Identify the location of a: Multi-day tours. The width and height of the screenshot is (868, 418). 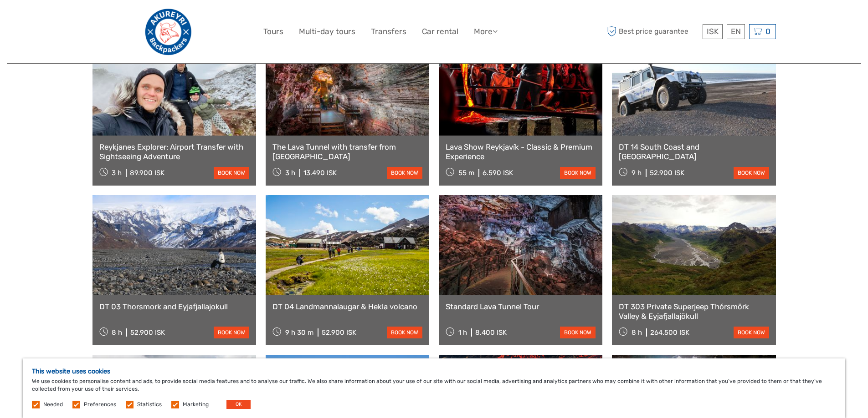
(327, 31).